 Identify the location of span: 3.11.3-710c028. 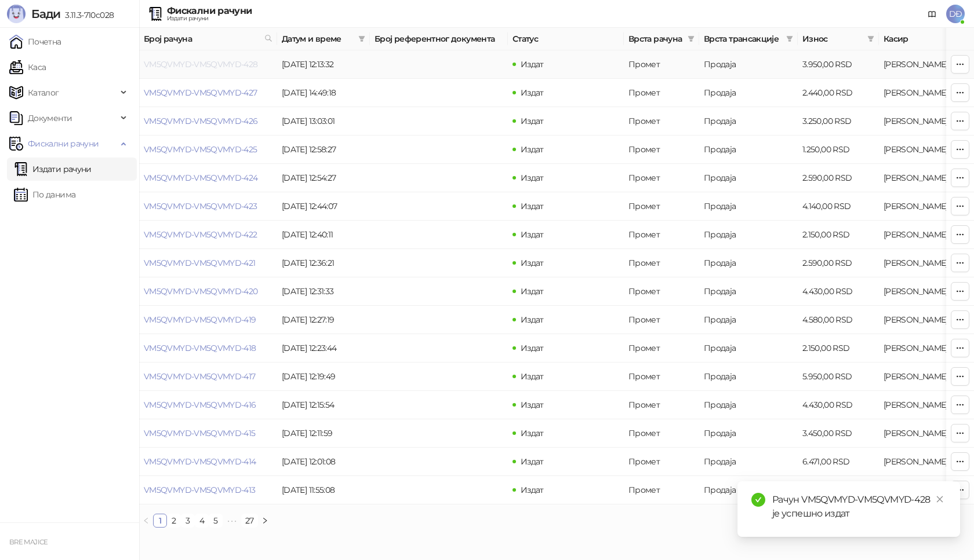
(87, 15).